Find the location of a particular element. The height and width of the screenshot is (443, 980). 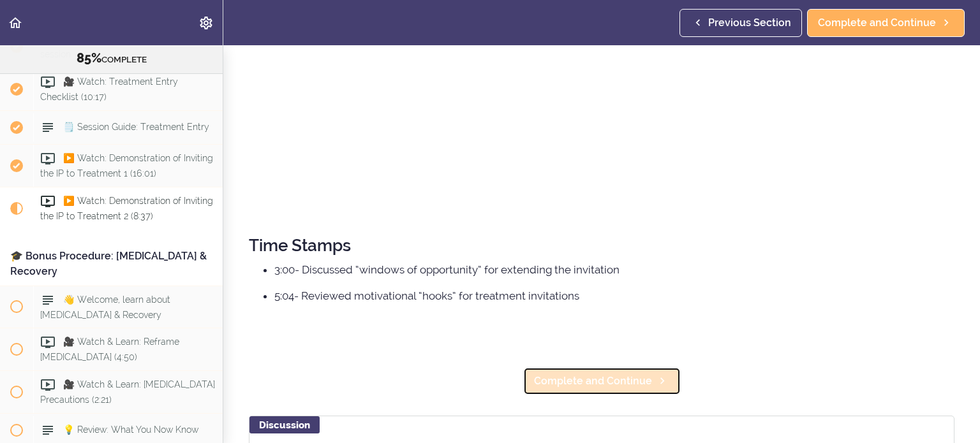

span: 🎥 Watch: Treatment Entry Checklist (10:17) is located at coordinates (109, 88).